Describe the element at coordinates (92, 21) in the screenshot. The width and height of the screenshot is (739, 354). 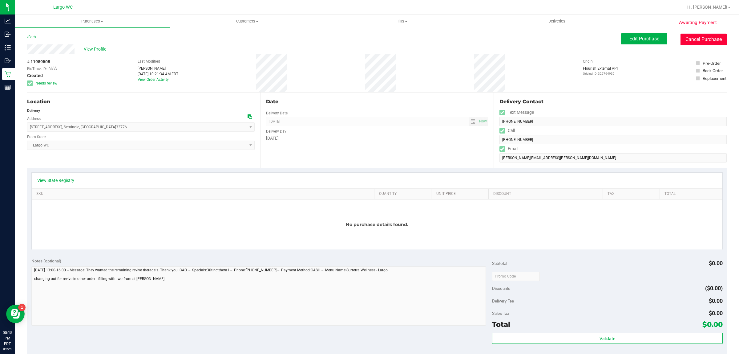
I see `span: Purchases` at that location.